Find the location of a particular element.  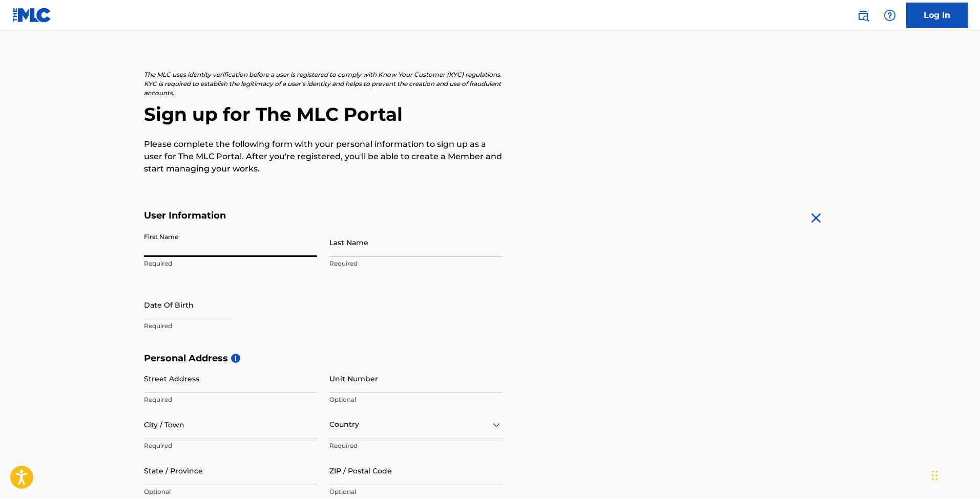

a: Log In is located at coordinates (936, 15).